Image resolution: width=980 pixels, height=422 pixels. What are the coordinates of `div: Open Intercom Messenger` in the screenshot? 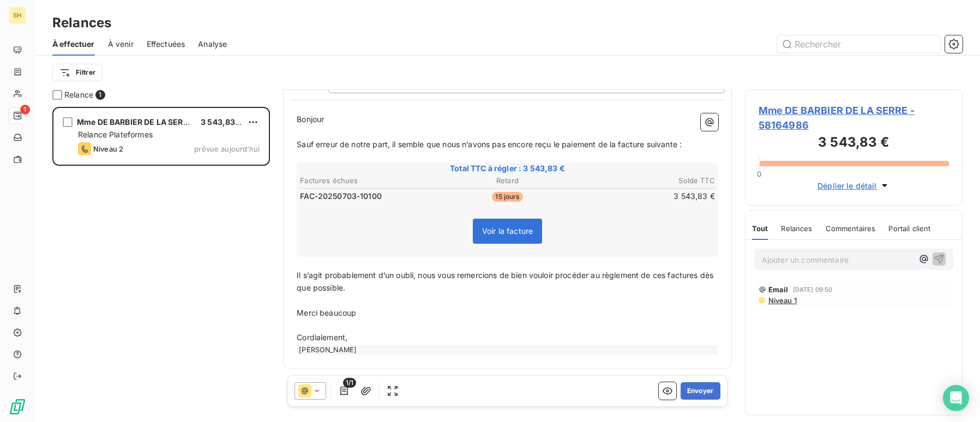 It's located at (956, 398).